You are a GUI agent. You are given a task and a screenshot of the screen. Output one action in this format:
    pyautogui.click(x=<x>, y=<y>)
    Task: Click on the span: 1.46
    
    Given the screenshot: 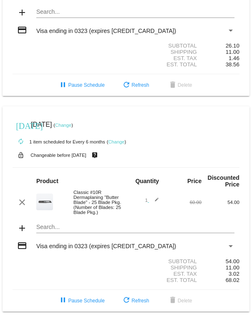 What is the action you would take?
    pyautogui.click(x=234, y=58)
    